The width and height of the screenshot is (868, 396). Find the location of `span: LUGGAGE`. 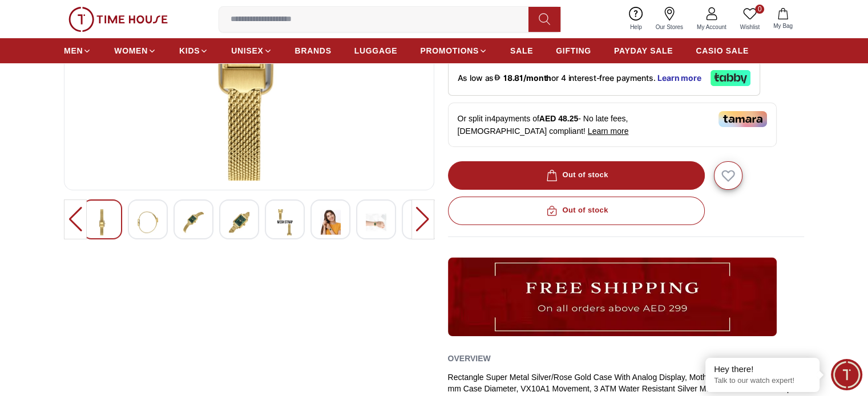

span: LUGGAGE is located at coordinates (376, 51).